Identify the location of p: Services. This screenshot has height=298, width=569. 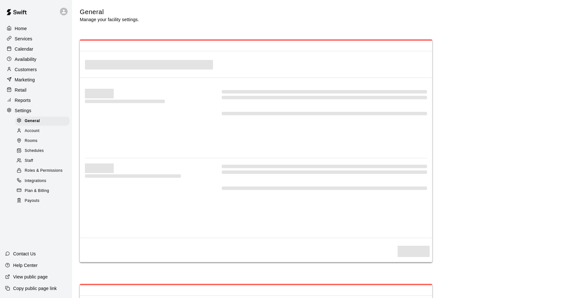
(23, 39).